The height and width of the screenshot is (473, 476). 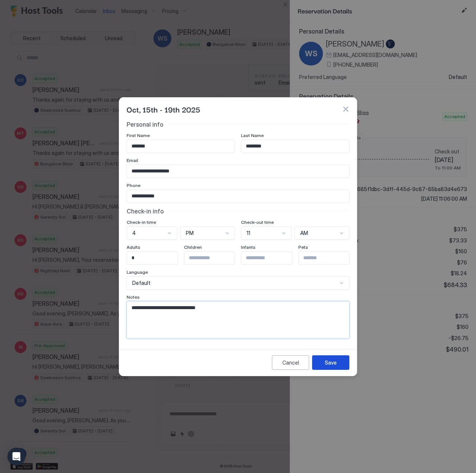 What do you see at coordinates (145, 124) in the screenshot?
I see `span: Personal info` at bounding box center [145, 124].